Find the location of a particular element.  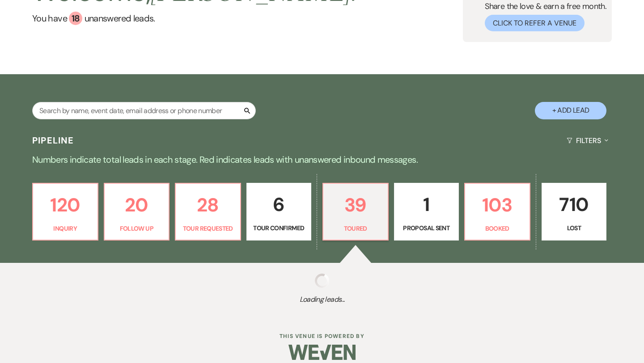

a: 120Inquiry is located at coordinates (65, 212).